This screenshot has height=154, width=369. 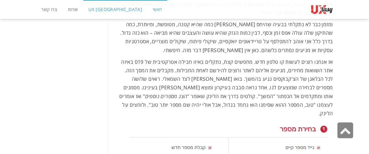 What do you see at coordinates (73, 9) in the screenshot?
I see `span: אודות` at bounding box center [73, 9].